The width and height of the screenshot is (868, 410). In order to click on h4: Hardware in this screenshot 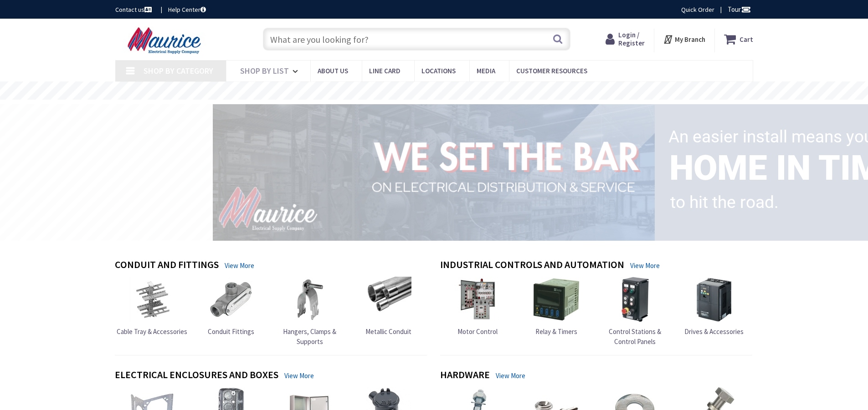, I will do `click(464, 375)`.